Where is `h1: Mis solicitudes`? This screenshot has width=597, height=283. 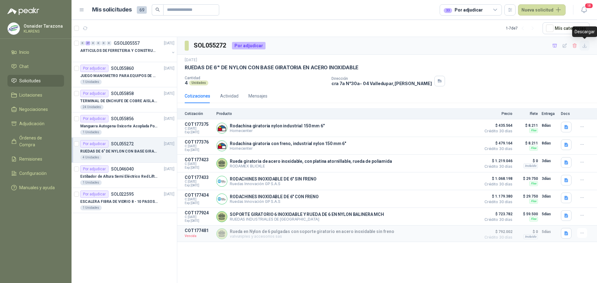
h1: Mis solicitudes is located at coordinates (112, 10).